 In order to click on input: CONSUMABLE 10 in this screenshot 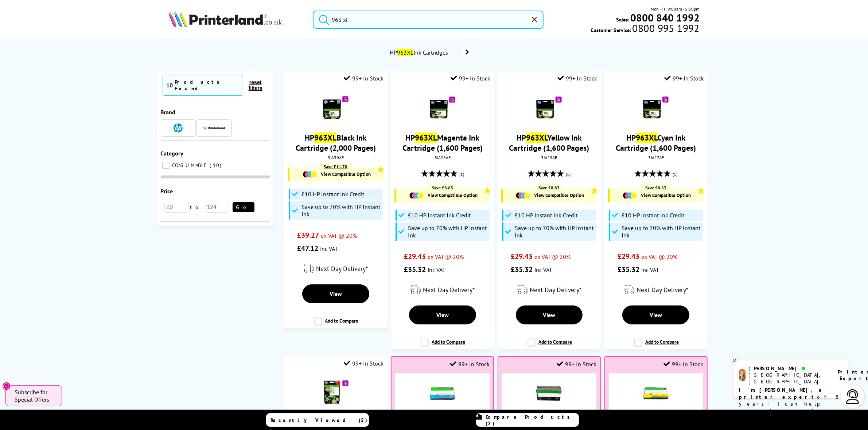, I will do `click(166, 166)`.